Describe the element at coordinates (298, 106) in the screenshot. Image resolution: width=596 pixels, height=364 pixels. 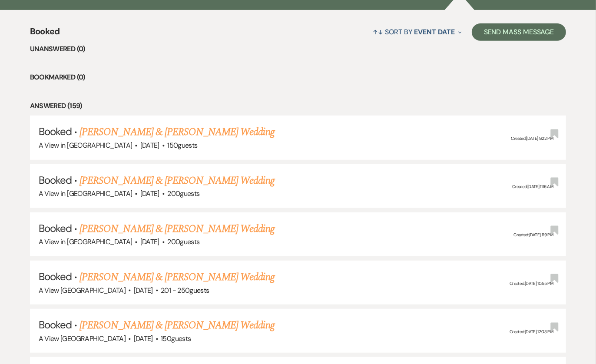
I see `li: Answered (159)` at that location.